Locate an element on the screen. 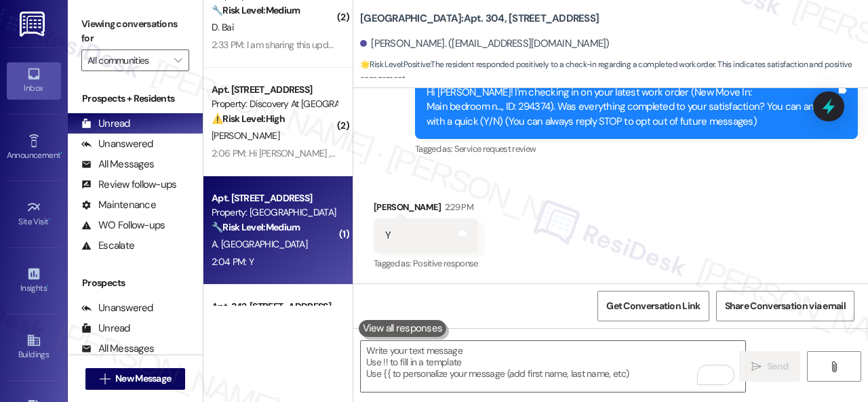 Image resolution: width=868 pixels, height=402 pixels. textarea: To enrich screen reader interactions, please activate Accessibility in Grammarly extension settings is located at coordinates (553, 366).